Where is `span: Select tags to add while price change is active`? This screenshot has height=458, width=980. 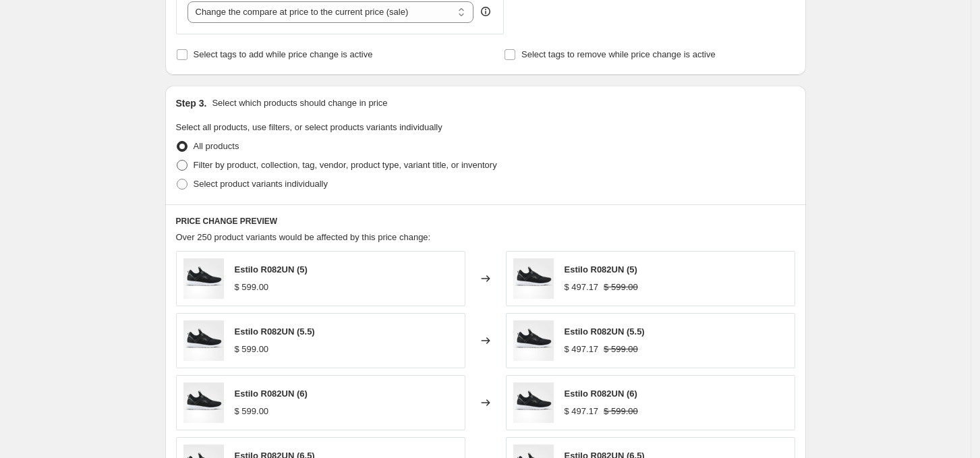 span: Select tags to add while price change is active is located at coordinates (283, 54).